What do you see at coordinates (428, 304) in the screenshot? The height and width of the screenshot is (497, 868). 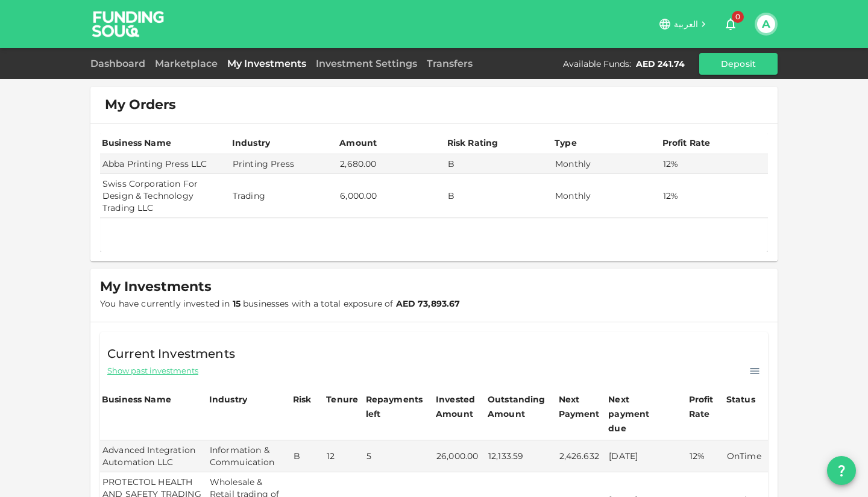 I see `strong: AED 73,893.67` at bounding box center [428, 304].